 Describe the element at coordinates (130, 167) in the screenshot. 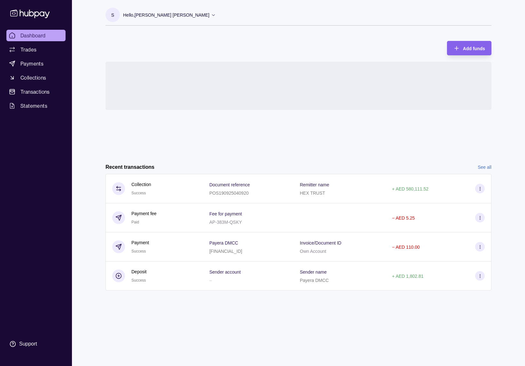

I see `h2: Recent transactions` at that location.